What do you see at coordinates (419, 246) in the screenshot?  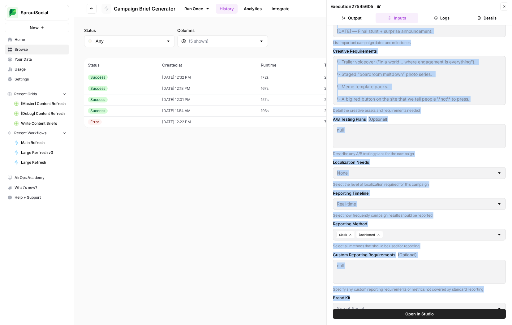 I see `p: Select all methods that should be used for reporting` at bounding box center [419, 246].